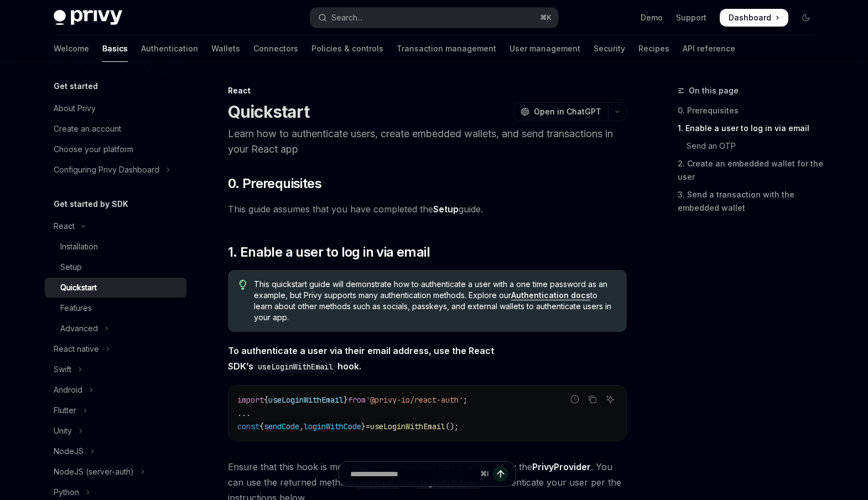 The width and height of the screenshot is (868, 500). What do you see at coordinates (79, 287) in the screenshot?
I see `div: Quickstart` at bounding box center [79, 287].